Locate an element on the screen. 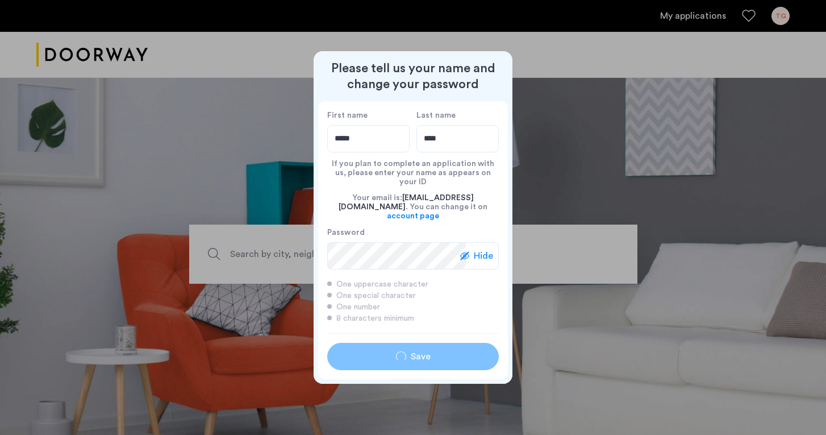  div: One uppercase character is located at coordinates (413, 284).